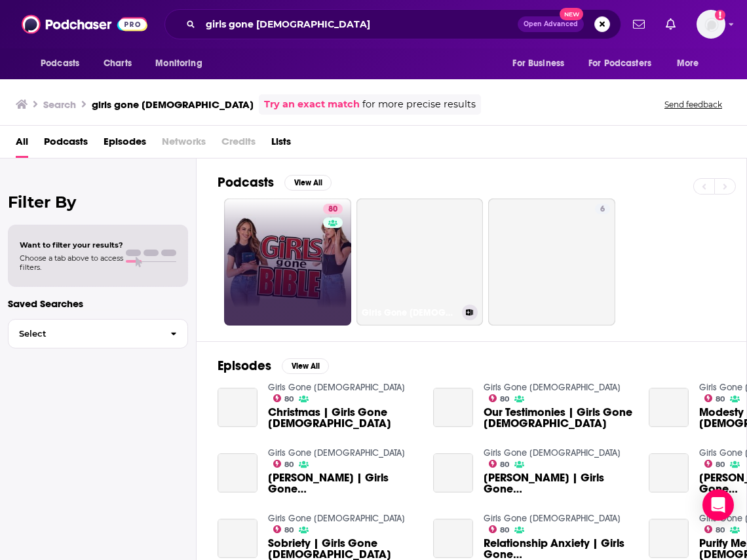 The width and height of the screenshot is (747, 560). I want to click on span: Logged in as shcarlos, so click(711, 25).